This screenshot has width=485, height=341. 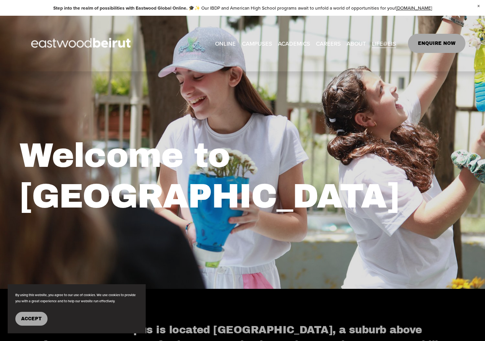 What do you see at coordinates (31, 319) in the screenshot?
I see `button: Accept` at bounding box center [31, 319].